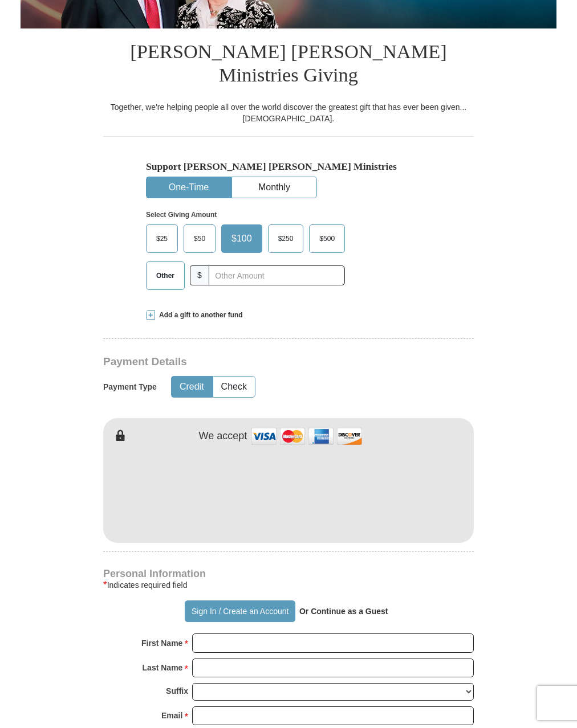 The height and width of the screenshot is (728, 577). I want to click on strong: Or Continue as a Guest, so click(343, 612).